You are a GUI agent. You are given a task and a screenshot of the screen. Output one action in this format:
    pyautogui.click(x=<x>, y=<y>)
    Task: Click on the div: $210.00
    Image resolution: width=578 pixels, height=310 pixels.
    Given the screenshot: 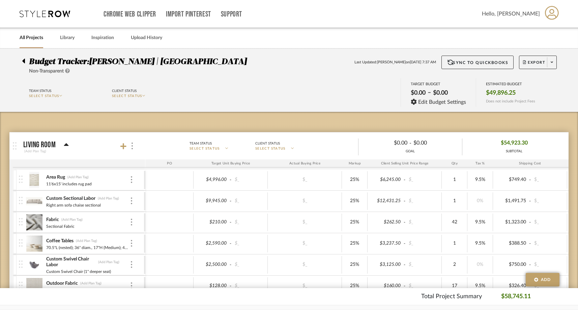 What is the action you would take?
    pyautogui.click(x=212, y=222)
    